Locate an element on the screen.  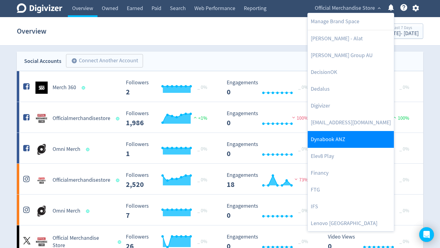
a: Manage Brand Space is located at coordinates (351, 21).